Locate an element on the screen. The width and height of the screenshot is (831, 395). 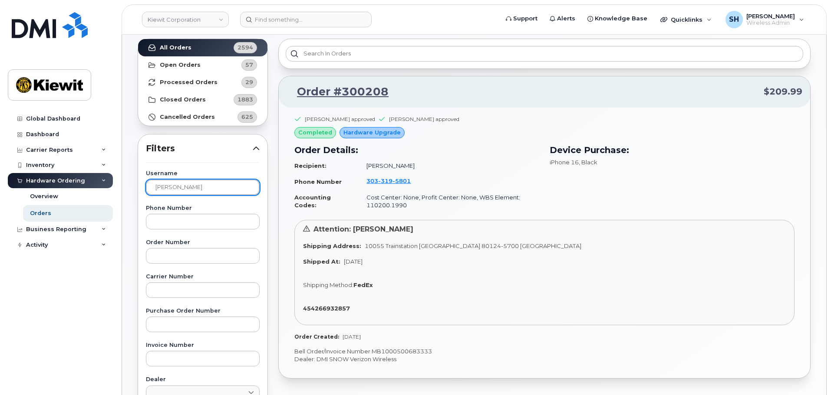
label: Purchase Order Number is located at coordinates (203, 311).